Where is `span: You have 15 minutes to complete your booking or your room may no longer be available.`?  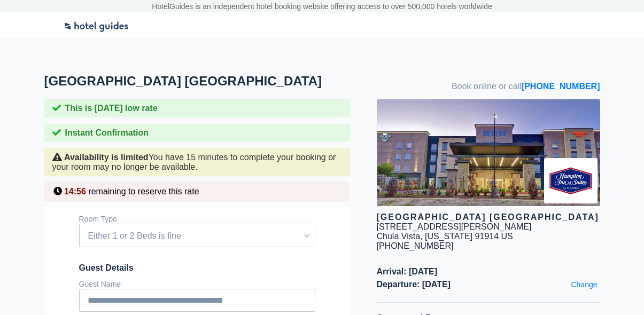 span: You have 15 minutes to complete your booking or your room may no longer be available. is located at coordinates (194, 162).